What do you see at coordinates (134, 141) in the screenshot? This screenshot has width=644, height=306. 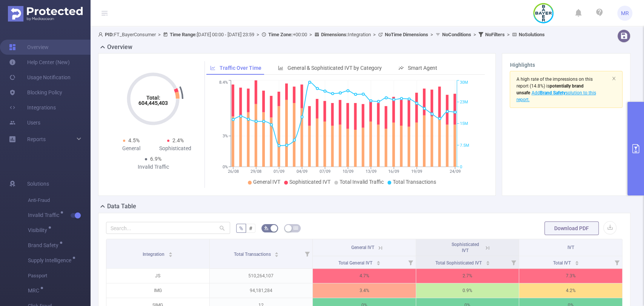 I see `span: 4.5%` at bounding box center [134, 141].